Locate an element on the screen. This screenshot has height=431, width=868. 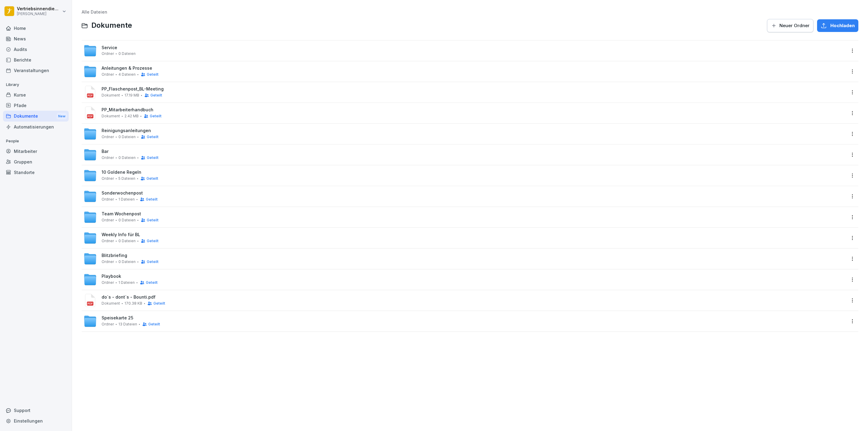
a: Audits is located at coordinates (36, 49).